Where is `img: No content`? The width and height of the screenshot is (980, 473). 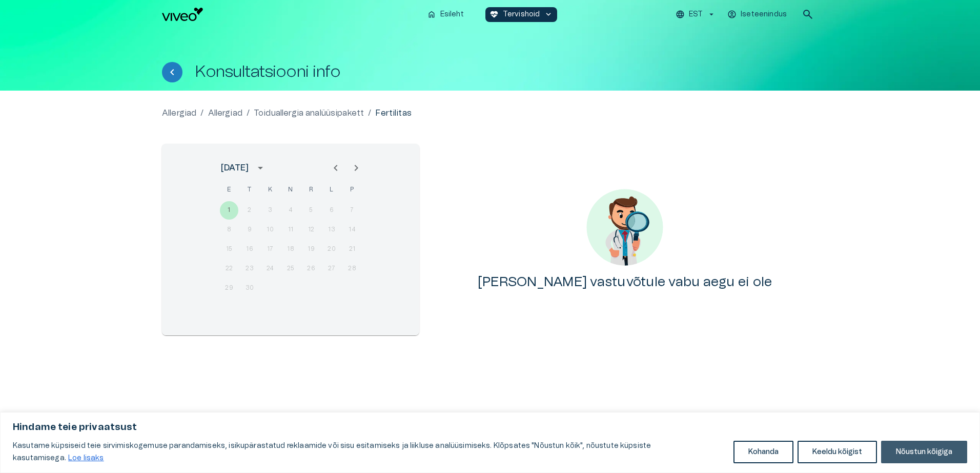 img: No content is located at coordinates (625, 227).